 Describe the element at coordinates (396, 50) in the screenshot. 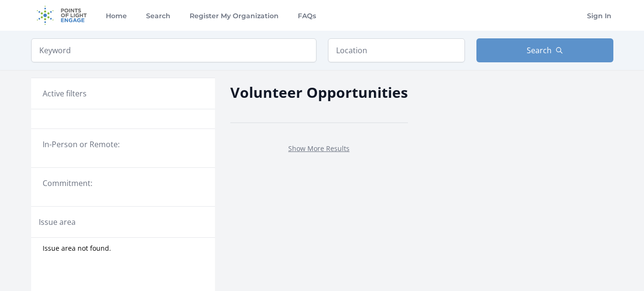

I see `input: Location` at that location.